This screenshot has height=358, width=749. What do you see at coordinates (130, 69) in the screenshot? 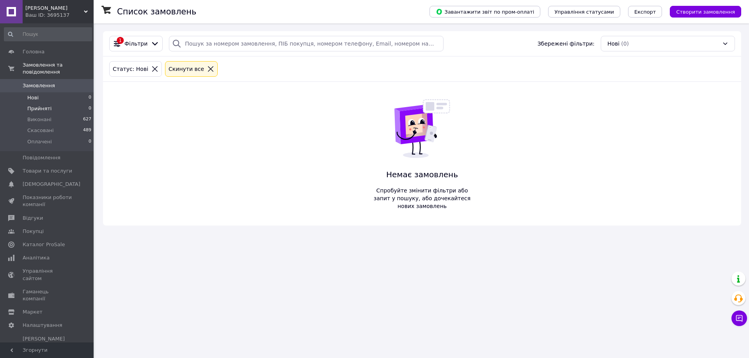
I see `div: Статус: Нові` at bounding box center [130, 69].